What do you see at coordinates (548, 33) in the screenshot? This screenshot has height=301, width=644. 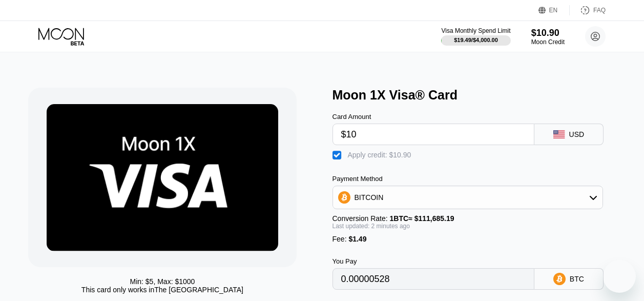 I see `div: $10.90` at bounding box center [548, 33].